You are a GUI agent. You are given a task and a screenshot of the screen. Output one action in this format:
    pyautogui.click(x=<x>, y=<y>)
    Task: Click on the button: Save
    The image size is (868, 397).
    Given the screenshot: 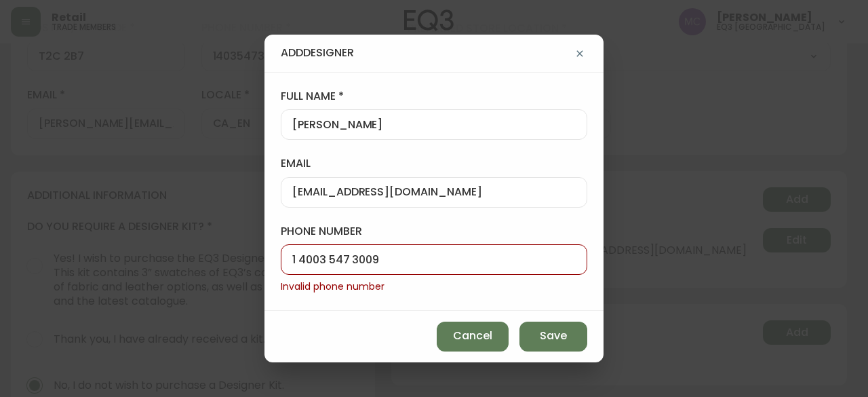 What is the action you would take?
    pyautogui.click(x=553, y=337)
    